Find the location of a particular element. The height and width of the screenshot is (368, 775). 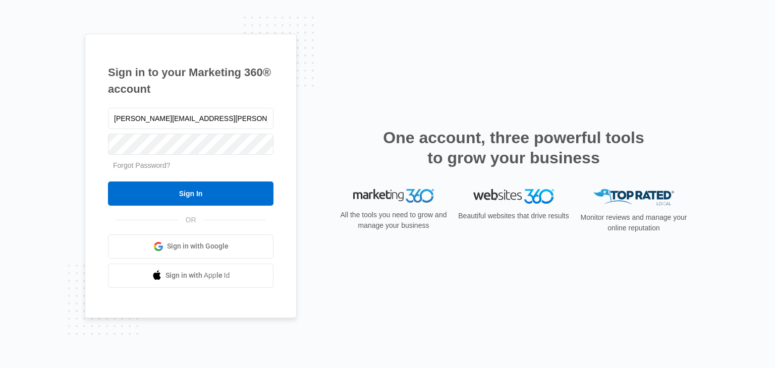

img: Websites 360 is located at coordinates (514, 196).